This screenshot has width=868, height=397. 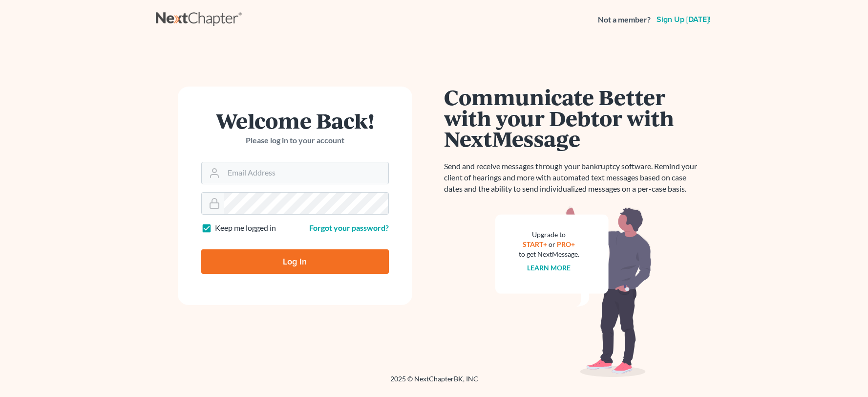 I want to click on img: nextmessage_bg-59042aed3d76b12b5cd301f8e5b87938c9018125f34e5fa2b7a6b67550977c72.svg, so click(x=574, y=292).